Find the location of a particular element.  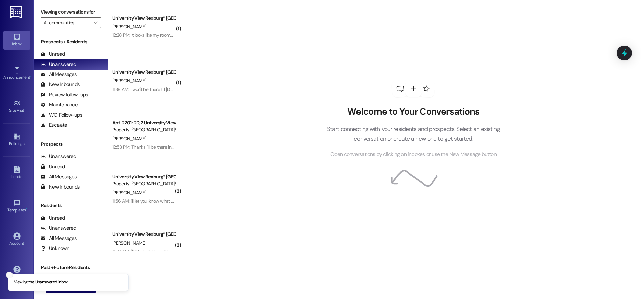

label: Viewing conversations for is located at coordinates (71, 12).